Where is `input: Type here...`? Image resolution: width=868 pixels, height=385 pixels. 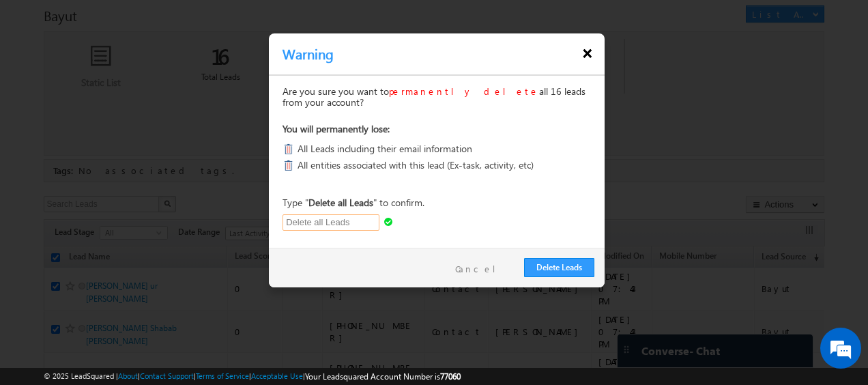 input: Type here... is located at coordinates (331, 222).